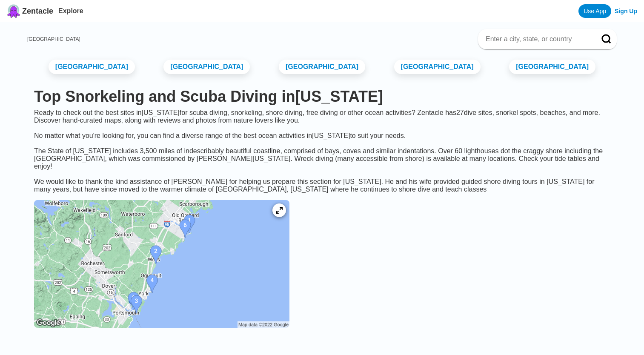 Image resolution: width=644 pixels, height=355 pixels. Describe the element at coordinates (162, 265) in the screenshot. I see `a: Maine dive site map` at that location.